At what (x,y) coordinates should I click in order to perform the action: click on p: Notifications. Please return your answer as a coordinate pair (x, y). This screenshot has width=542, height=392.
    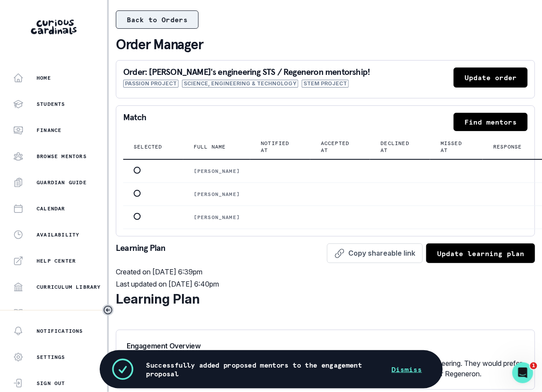
    Looking at the image, I should click on (60, 330).